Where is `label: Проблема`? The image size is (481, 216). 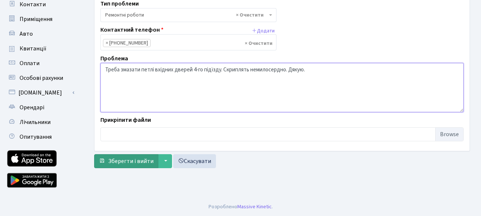 label: Проблема is located at coordinates (114, 59).